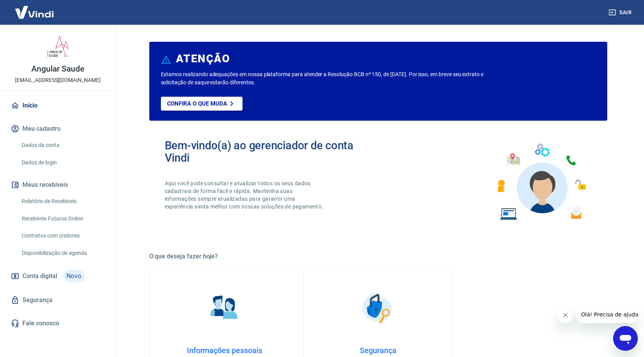 The height and width of the screenshot is (357, 644). Describe the element at coordinates (63, 219) in the screenshot. I see `a: Recebíveis Futuros Online` at that location.